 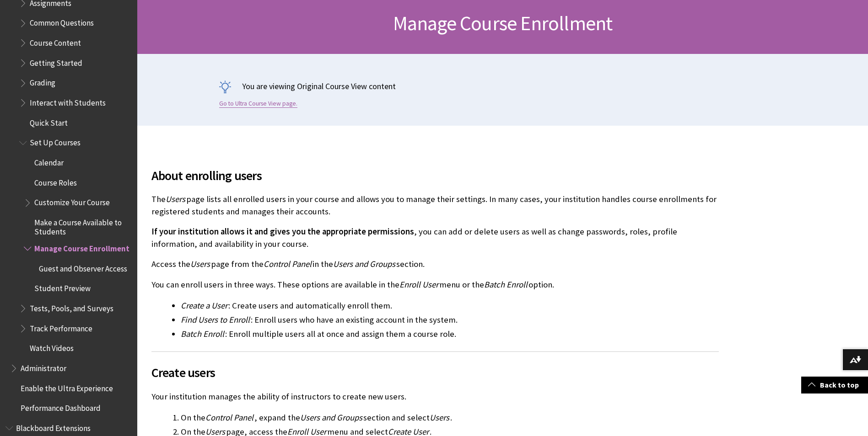 I want to click on span: Grading, so click(x=43, y=81).